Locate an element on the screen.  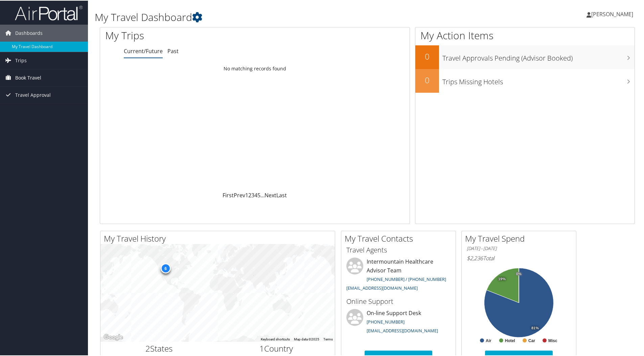
text: Air is located at coordinates (488, 340).